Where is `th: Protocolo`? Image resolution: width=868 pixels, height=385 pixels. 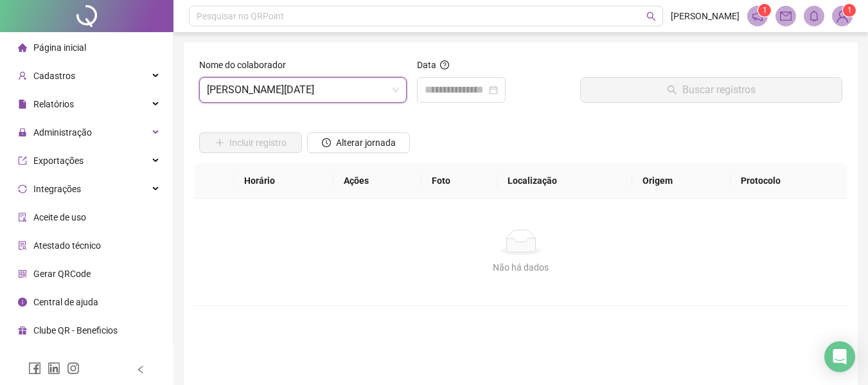
th: Protocolo is located at coordinates (789, 180).